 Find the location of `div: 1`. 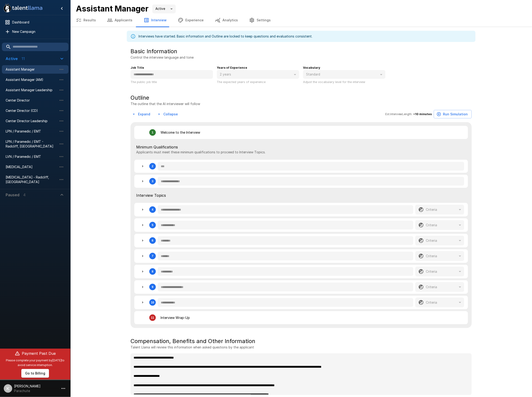

div: 1 is located at coordinates (152, 132).